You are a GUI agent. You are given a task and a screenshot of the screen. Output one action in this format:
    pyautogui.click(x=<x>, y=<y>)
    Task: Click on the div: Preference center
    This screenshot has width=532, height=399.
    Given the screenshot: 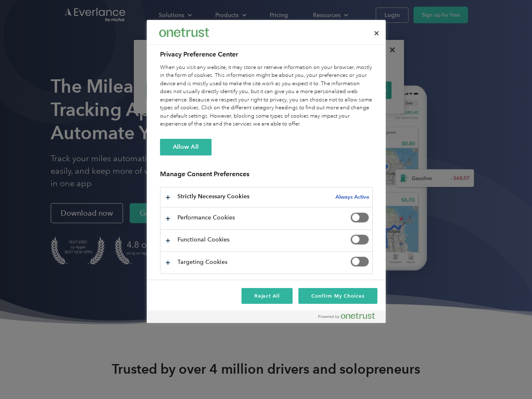 What is the action you would take?
    pyautogui.click(x=266, y=171)
    